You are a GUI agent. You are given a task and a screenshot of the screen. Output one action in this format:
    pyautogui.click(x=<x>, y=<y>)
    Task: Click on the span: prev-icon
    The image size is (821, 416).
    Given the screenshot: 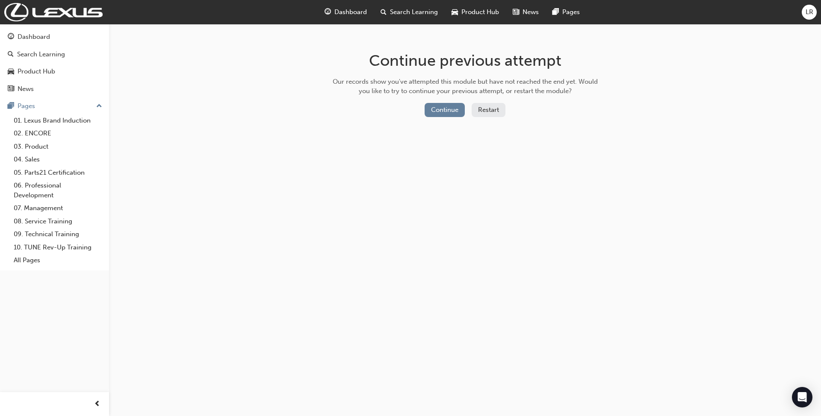 What is the action you would take?
    pyautogui.click(x=97, y=404)
    